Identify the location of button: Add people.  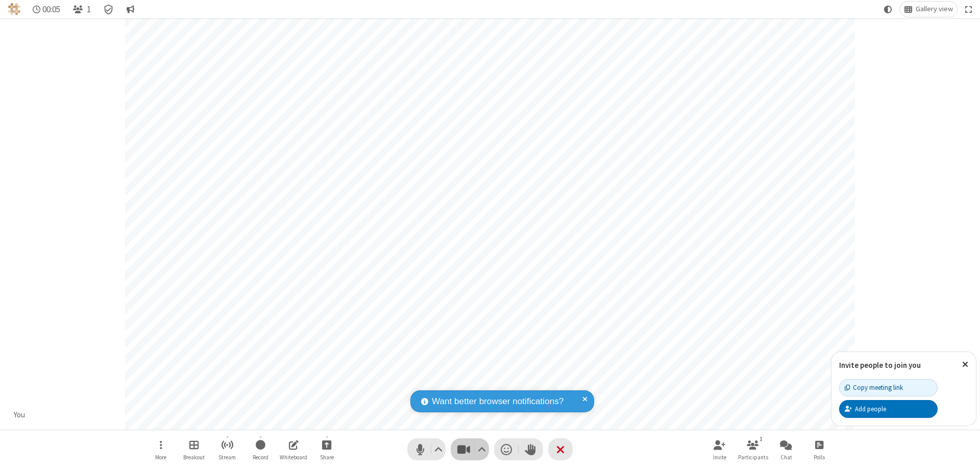
(889, 409).